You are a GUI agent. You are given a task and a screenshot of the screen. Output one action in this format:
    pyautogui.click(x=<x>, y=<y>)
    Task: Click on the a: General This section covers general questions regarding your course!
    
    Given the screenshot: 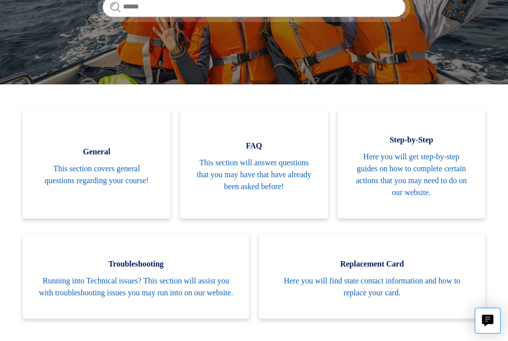 What is the action you would take?
    pyautogui.click(x=96, y=164)
    